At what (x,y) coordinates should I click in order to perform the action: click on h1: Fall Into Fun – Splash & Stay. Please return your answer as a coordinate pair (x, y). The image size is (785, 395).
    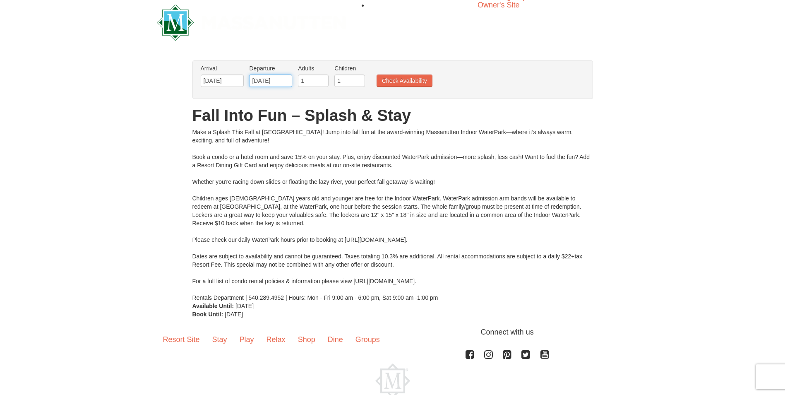
    Looking at the image, I should click on (393, 115).